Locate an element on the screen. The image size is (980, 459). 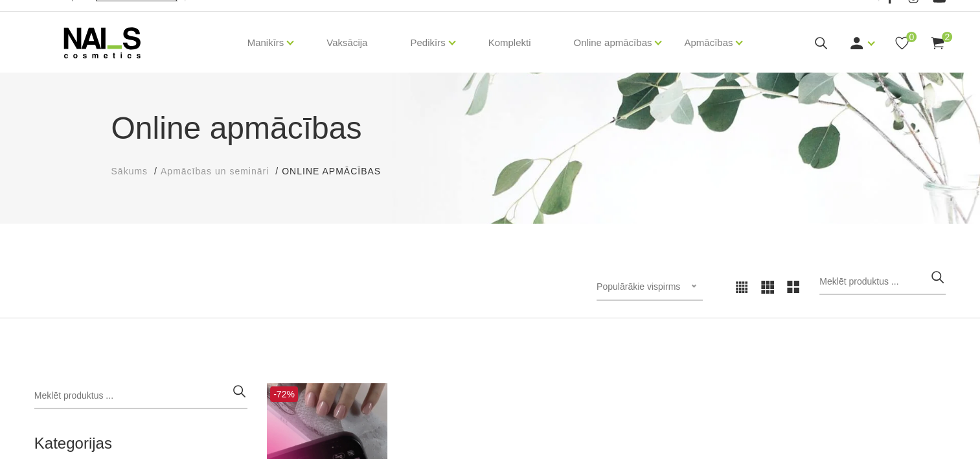
a: Apmācības is located at coordinates (708, 43).